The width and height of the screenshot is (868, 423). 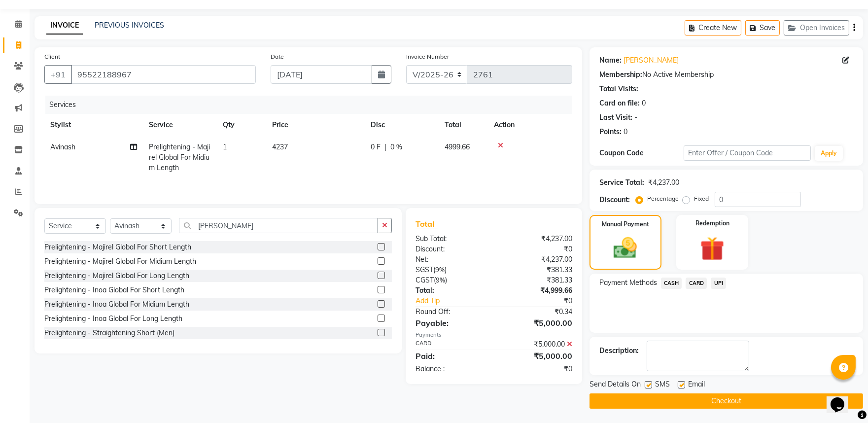 I want to click on span: 0 F, so click(x=376, y=147).